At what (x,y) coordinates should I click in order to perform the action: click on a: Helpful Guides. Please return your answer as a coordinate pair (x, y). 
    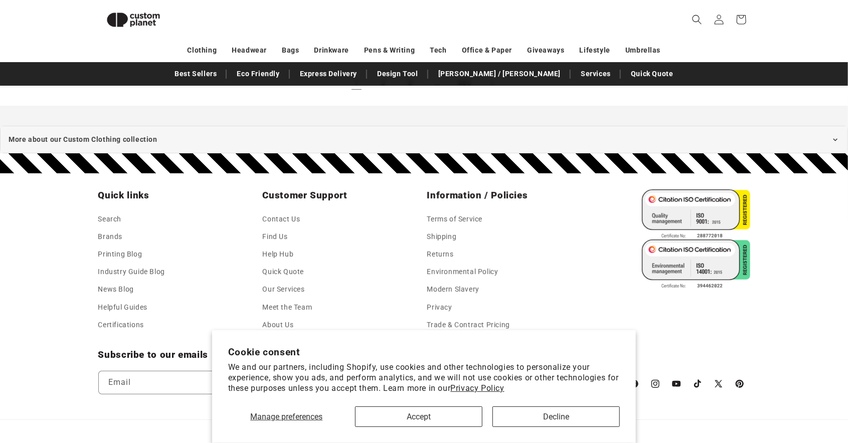
    Looking at the image, I should click on (123, 307).